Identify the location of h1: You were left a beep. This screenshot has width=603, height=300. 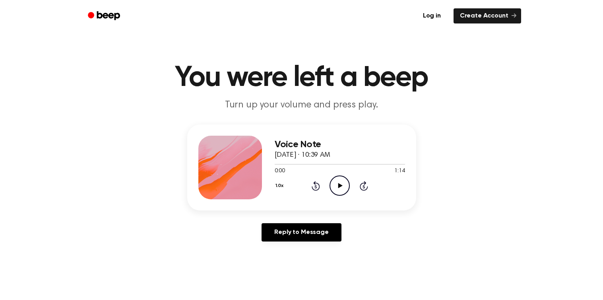
(302, 78).